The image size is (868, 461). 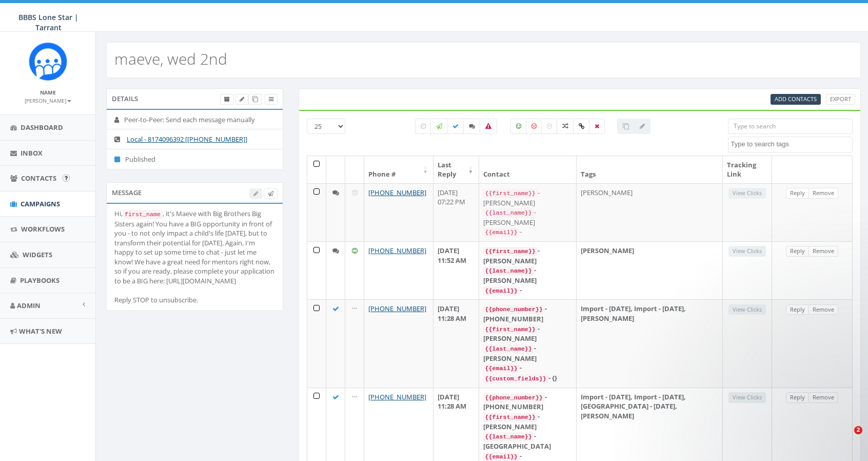 I want to click on label: Replied, so click(x=472, y=126).